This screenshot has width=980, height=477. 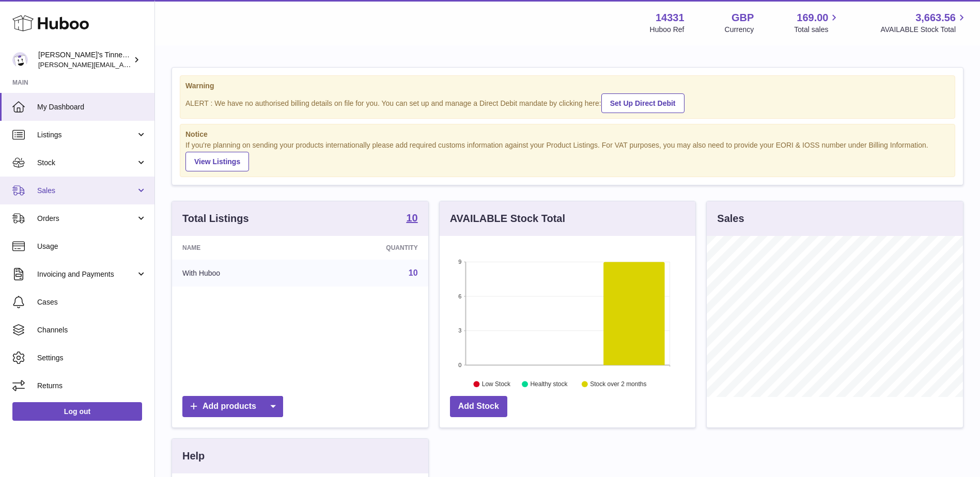 I want to click on span: Invoicing and Payments, so click(x=86, y=274).